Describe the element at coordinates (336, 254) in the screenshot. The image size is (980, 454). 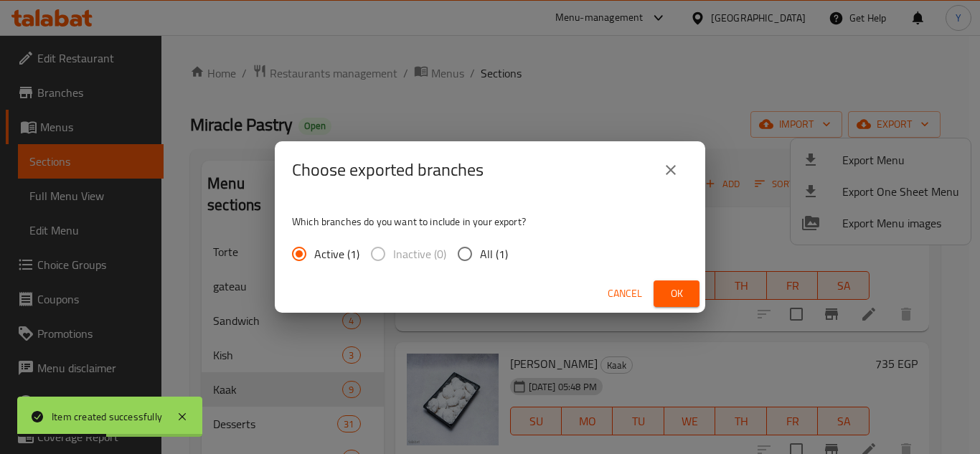
I see `span: Active (1)` at that location.